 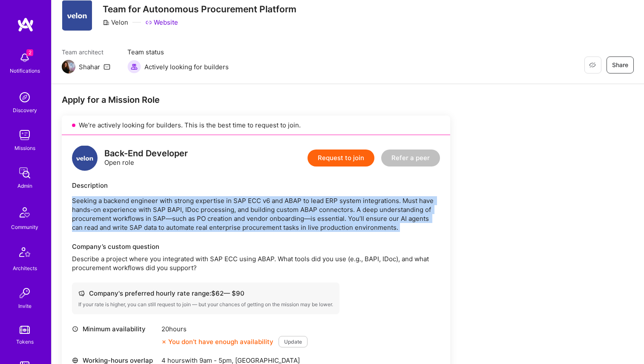 What do you see at coordinates (256, 185) in the screenshot?
I see `div: Description` at bounding box center [256, 185].